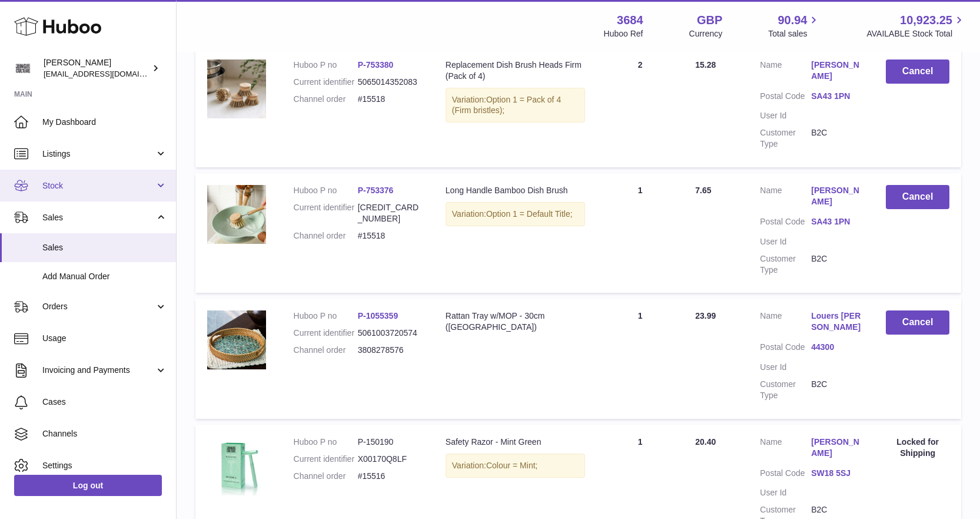 The width and height of the screenshot is (980, 519). I want to click on img: 36841753440817.jpg, so click(237, 214).